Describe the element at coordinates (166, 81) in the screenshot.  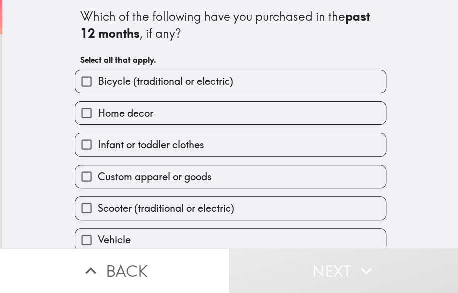
I see `span: Bicycle (traditional or electric)` at that location.